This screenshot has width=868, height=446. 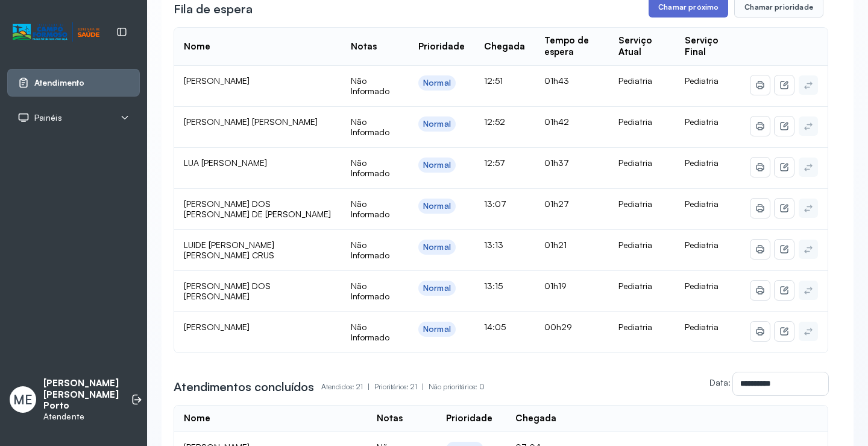 I want to click on span: ME, so click(x=23, y=399).